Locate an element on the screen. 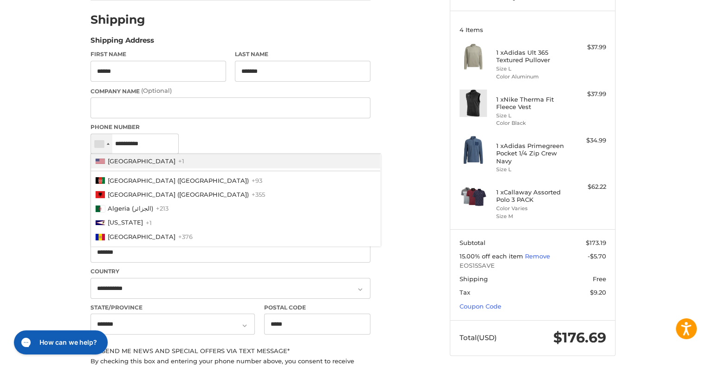 Image resolution: width=706 pixels, height=367 pixels. h2: How can we help? is located at coordinates (59, 15).